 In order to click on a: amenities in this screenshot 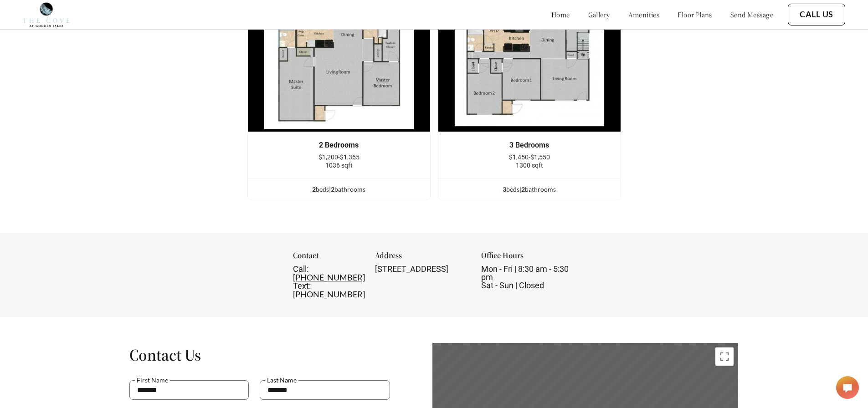, I will do `click(644, 15)`.